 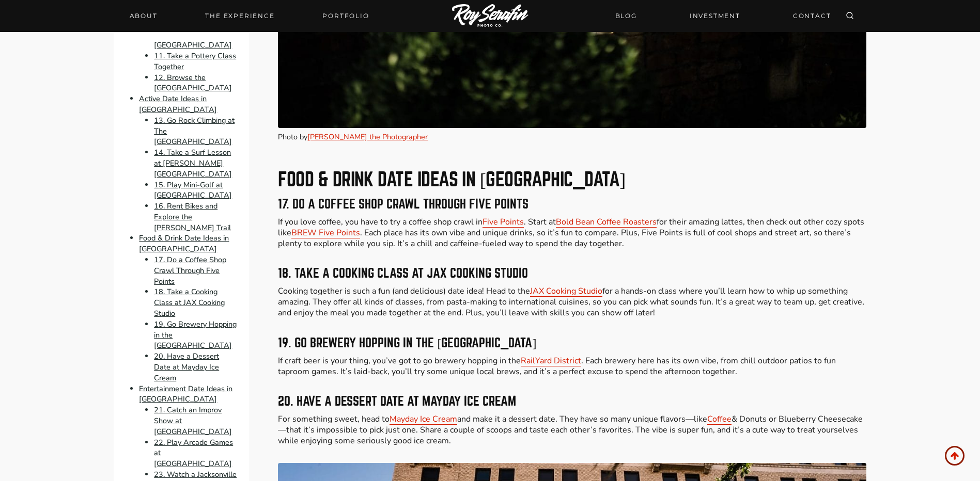 What do you see at coordinates (572, 204) in the screenshot?
I see `h3: 17. Do a Coffee Shop Crawl Through Five Points` at bounding box center [572, 204].